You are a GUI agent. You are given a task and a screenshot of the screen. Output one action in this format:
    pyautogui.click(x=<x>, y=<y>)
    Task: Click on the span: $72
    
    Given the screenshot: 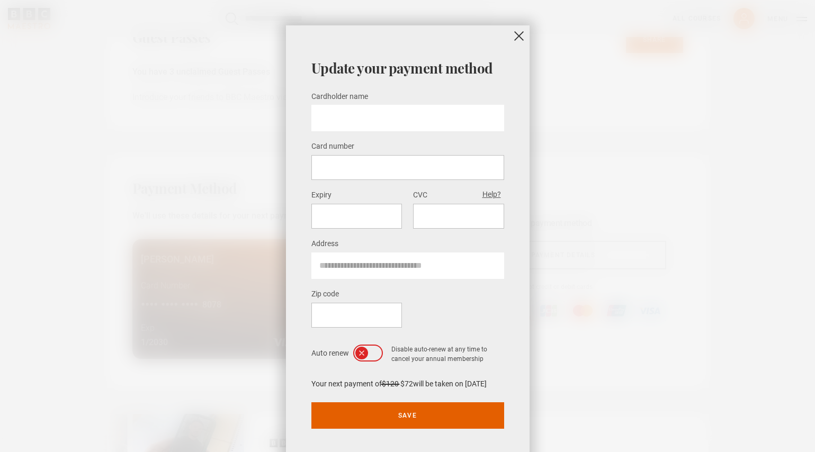 What is the action you would take?
    pyautogui.click(x=407, y=384)
    